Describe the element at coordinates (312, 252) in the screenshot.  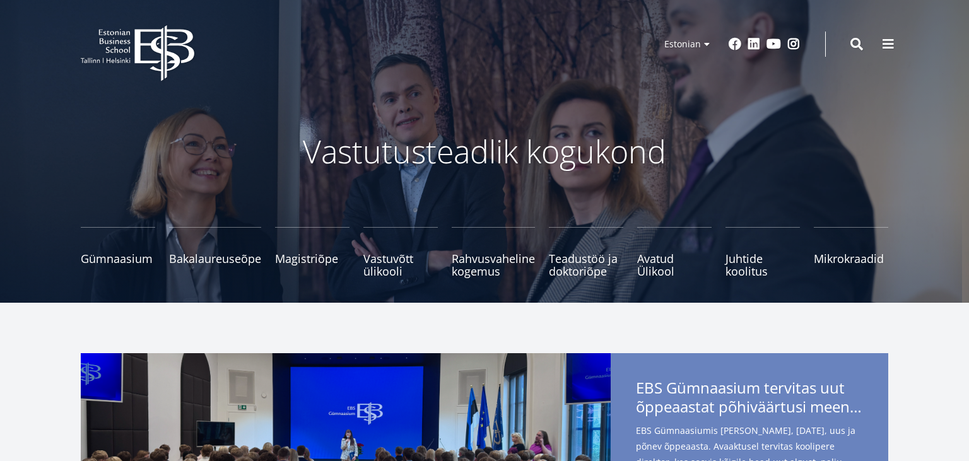
I see `a: Magistriõpe` at that location.